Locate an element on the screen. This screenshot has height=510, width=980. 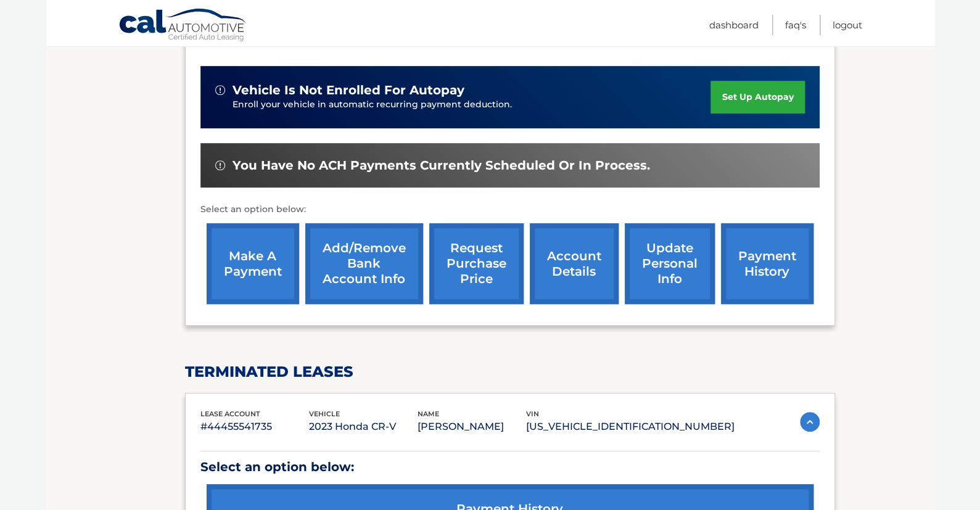
p: 2023 Honda CR-V is located at coordinates (363, 427).